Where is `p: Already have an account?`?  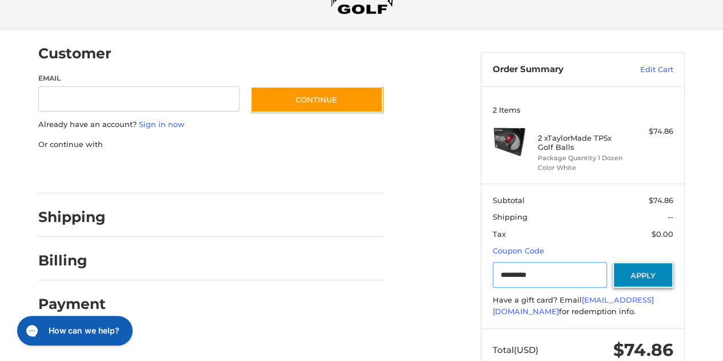 p: Already have an account? is located at coordinates (210, 125).